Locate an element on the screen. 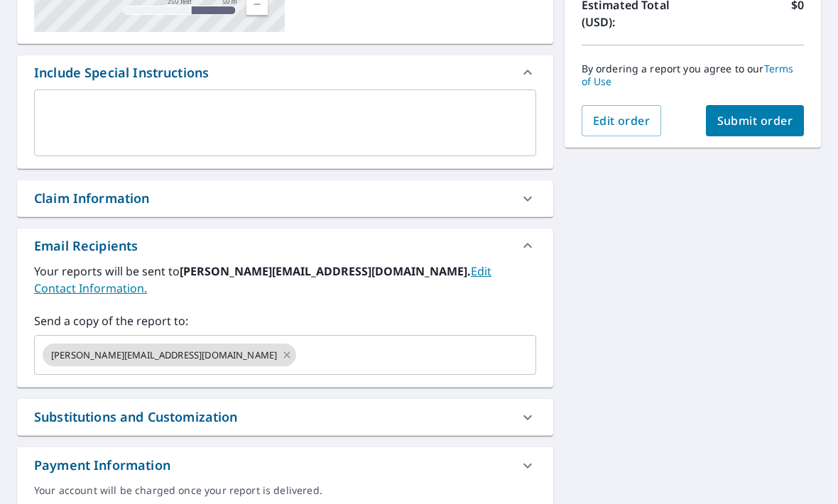  a: Terms of Use is located at coordinates (688, 75).